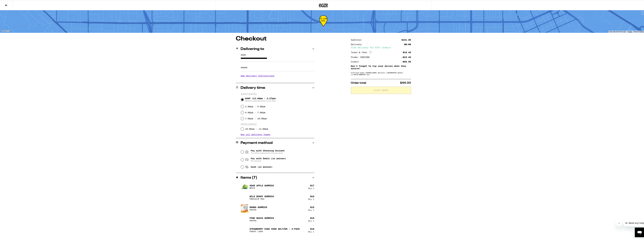  Describe the element at coordinates (262, 196) in the screenshot. I see `p: Wild Berry Gummies` at that location.